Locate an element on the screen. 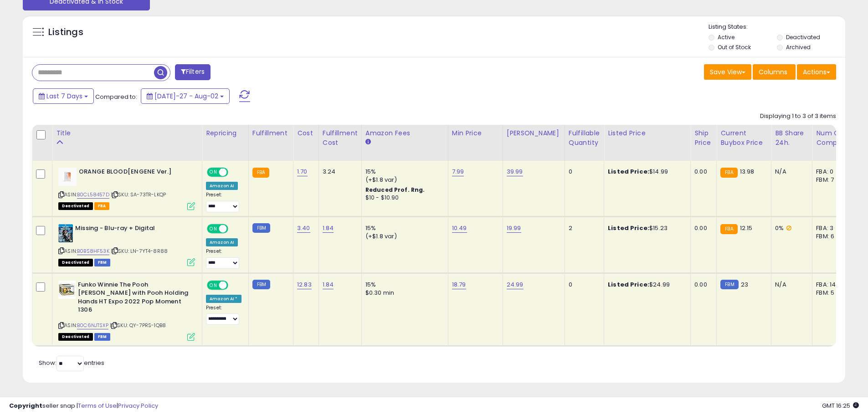 This screenshot has height=415, width=868. button: Actions is located at coordinates (817, 72).